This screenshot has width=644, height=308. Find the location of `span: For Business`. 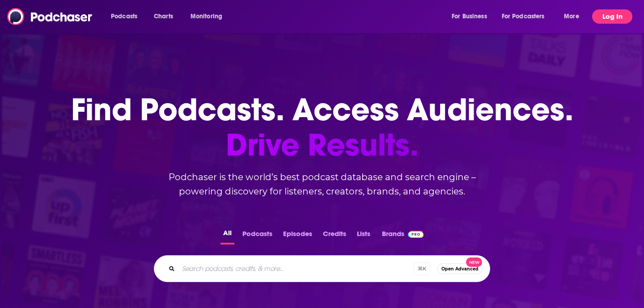

span: For Business is located at coordinates (469, 16).